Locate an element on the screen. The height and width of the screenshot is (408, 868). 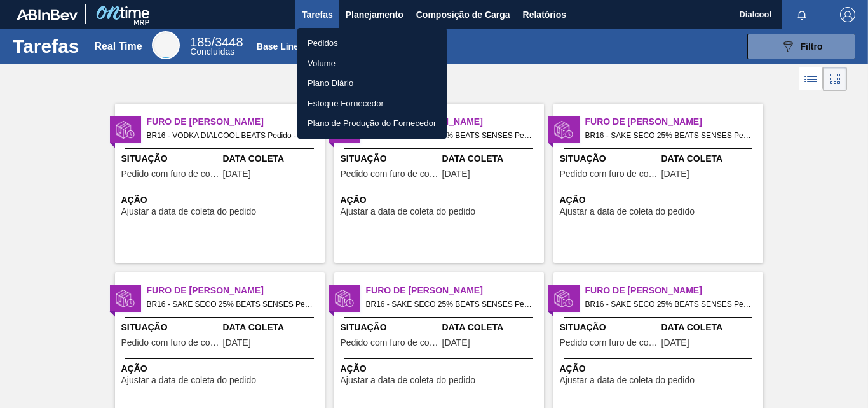
a: Pedidos is located at coordinates (372, 43).